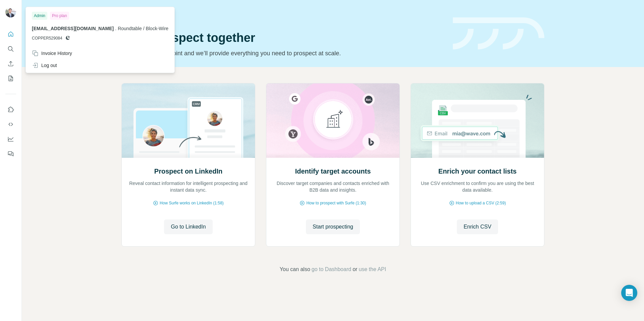 The image size is (644, 321). Describe the element at coordinates (478, 187) in the screenshot. I see `p: Use CSV enrichment to confirm you are using the best data available.` at that location.